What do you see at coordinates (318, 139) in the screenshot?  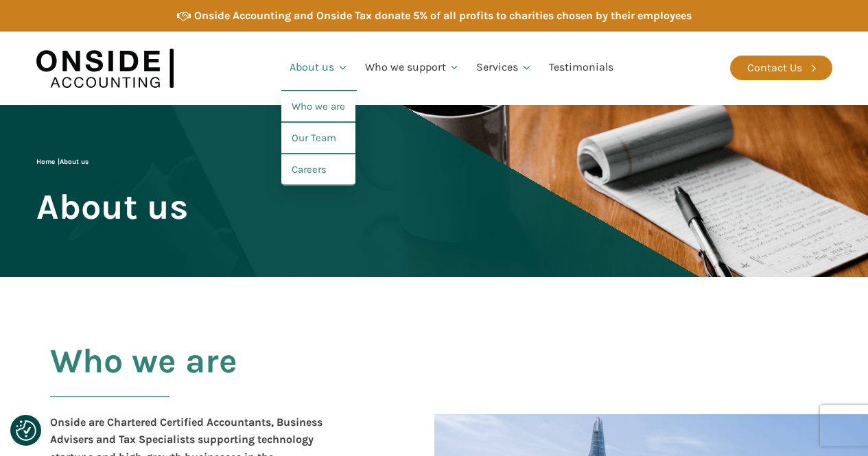 I see `a: Our Team` at bounding box center [318, 139].